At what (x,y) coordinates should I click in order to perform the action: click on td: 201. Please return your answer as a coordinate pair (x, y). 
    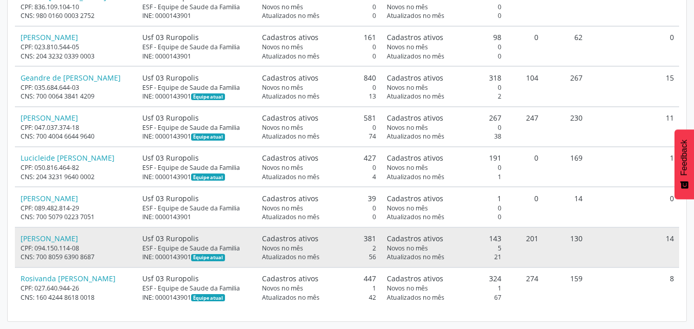
    Looking at the image, I should click on (525, 248).